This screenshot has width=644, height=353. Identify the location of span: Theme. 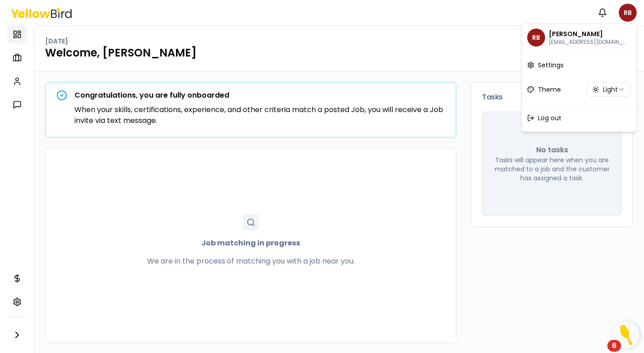
(549, 89).